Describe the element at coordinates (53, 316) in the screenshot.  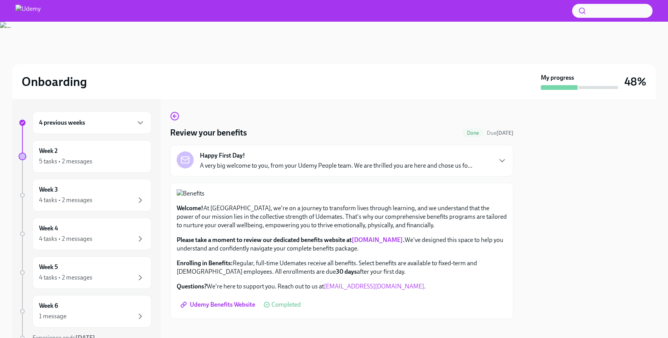
I see `div: 1 message` at that location.